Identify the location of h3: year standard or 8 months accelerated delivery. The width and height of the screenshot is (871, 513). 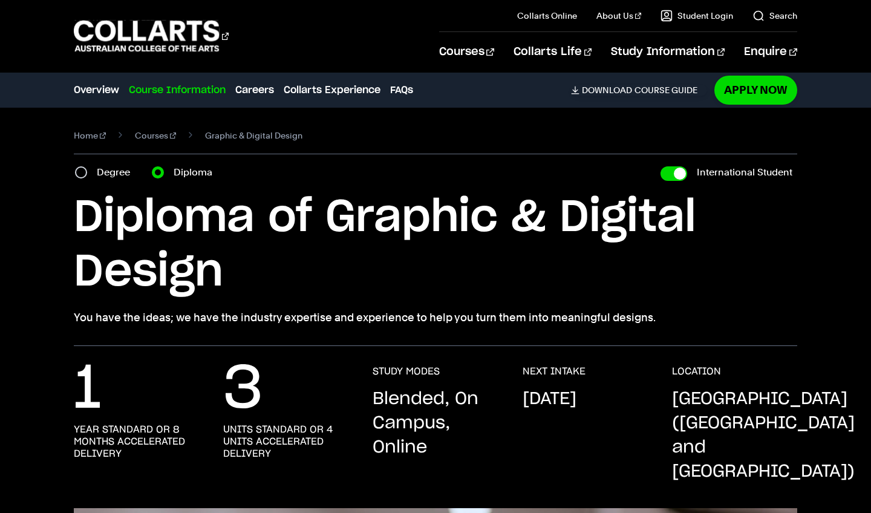
(136, 441).